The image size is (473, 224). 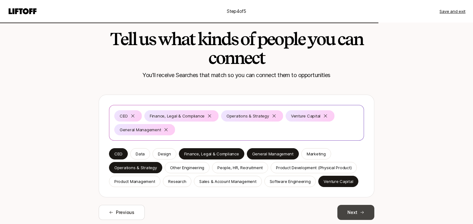 What do you see at coordinates (240, 168) in the screenshot?
I see `p: People, HR, Recruitment` at bounding box center [240, 168].